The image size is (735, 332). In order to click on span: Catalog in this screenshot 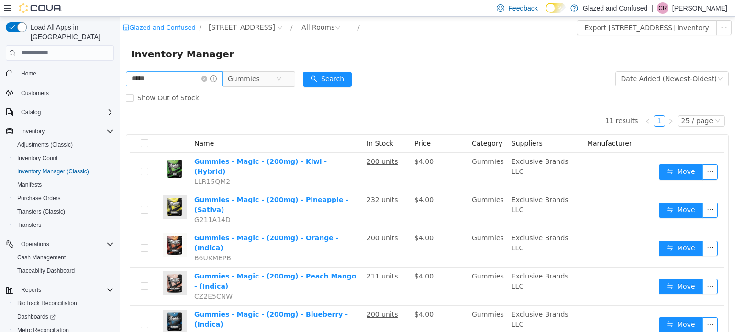, I will do `click(66, 112)`.